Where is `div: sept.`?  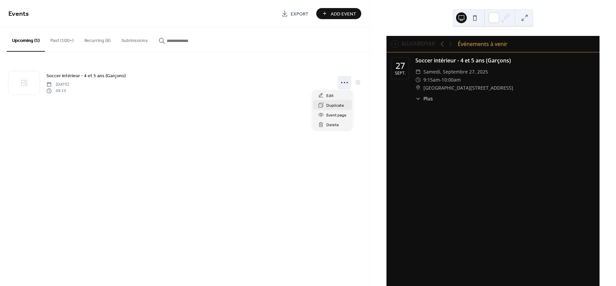 div: sept. is located at coordinates (400, 73).